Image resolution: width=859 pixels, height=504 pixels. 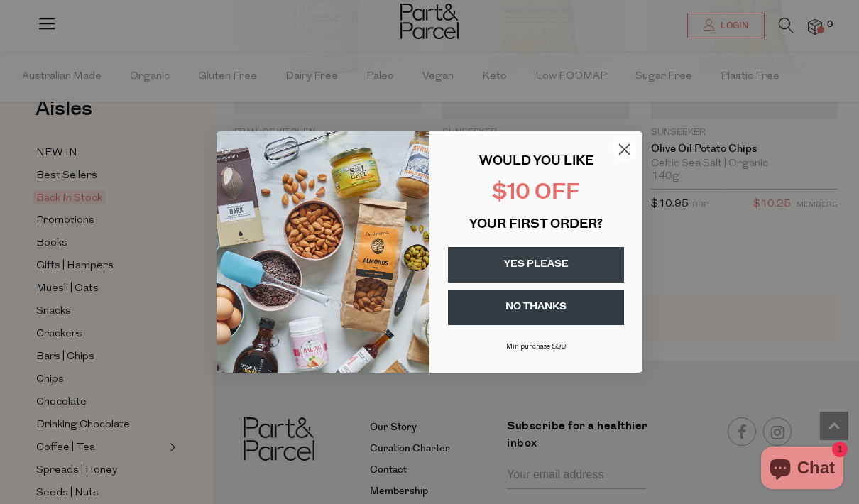 I want to click on inbox-online-store-chat: Shopify online store chat, so click(x=802, y=469).